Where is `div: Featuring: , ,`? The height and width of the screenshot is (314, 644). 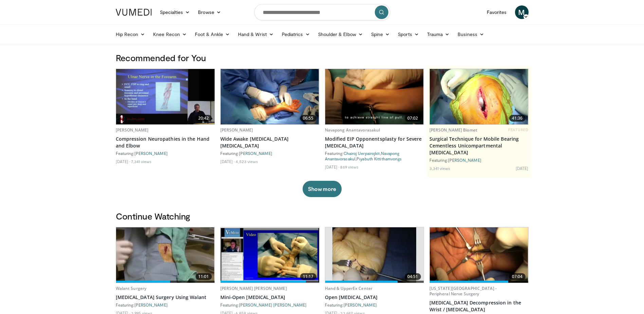
div: Featuring: , , is located at coordinates (374, 156).